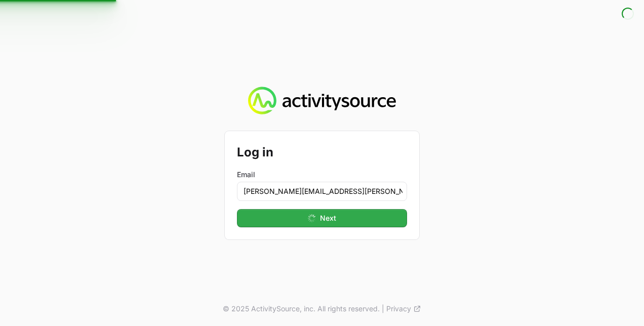  Describe the element at coordinates (322, 175) in the screenshot. I see `label: Email` at that location.